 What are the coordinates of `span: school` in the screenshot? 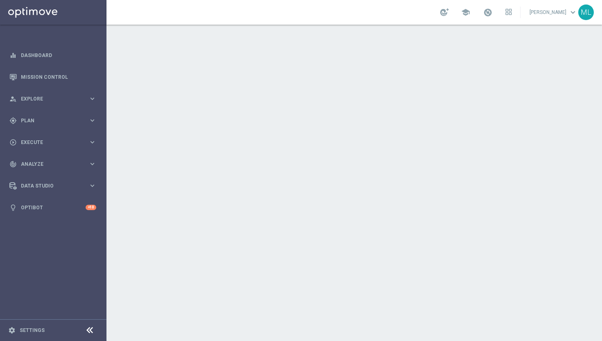 It's located at (466, 12).